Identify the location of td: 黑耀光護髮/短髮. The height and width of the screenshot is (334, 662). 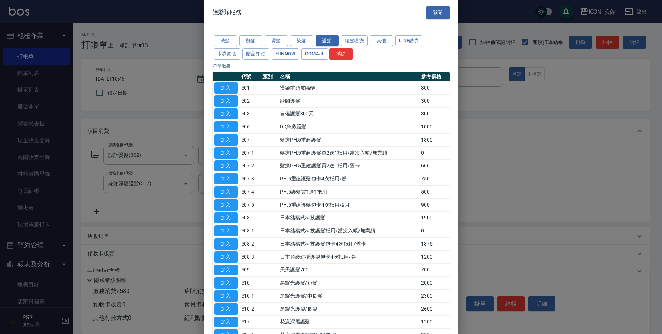
(348, 283).